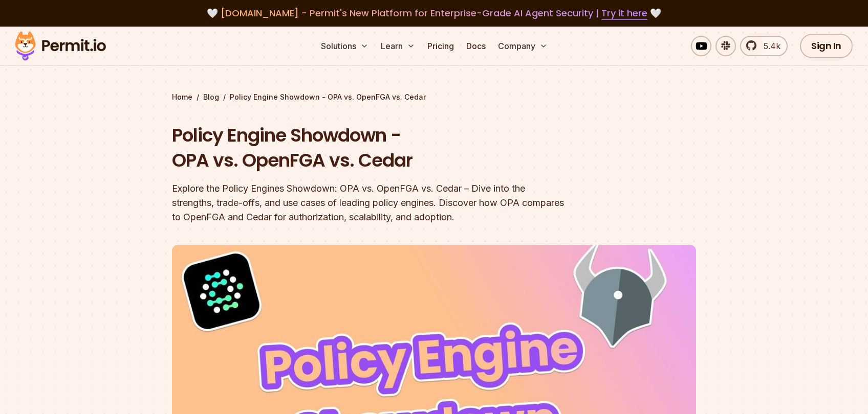 This screenshot has width=868, height=414. I want to click on div: Explore the Policy Engines Showdown: OPA vs. OpenFGA vs. Cedar – Dive into the strengths, trade-o..., so click(369, 203).